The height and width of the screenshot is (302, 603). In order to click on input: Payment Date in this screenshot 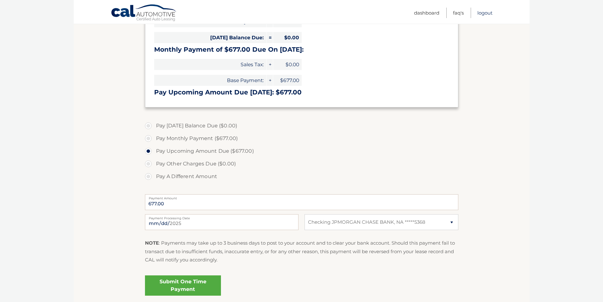, I will do `click(222, 222)`.